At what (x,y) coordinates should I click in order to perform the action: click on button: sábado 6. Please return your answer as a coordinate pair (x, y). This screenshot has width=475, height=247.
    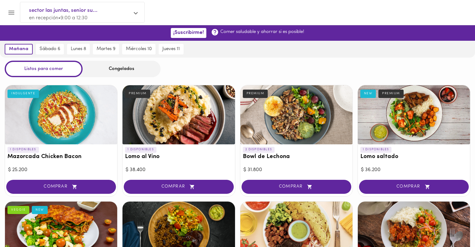
    Looking at the image, I should click on (50, 49).